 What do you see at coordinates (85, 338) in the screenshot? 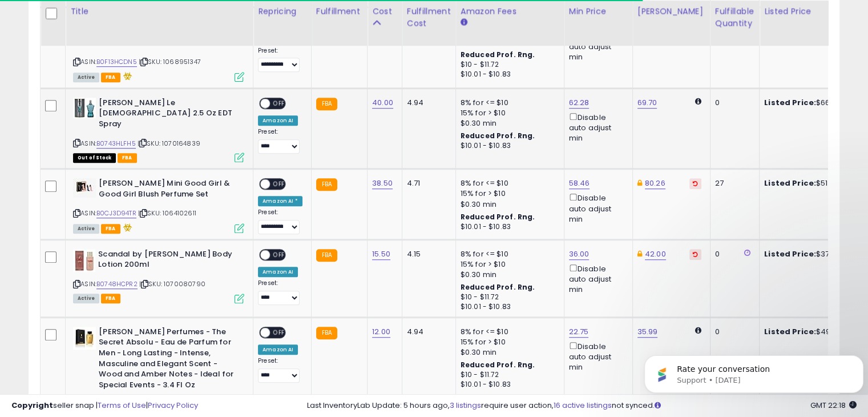
I see `img: 31lt81FcExL._SL40_.jpg` at bounding box center [85, 338].